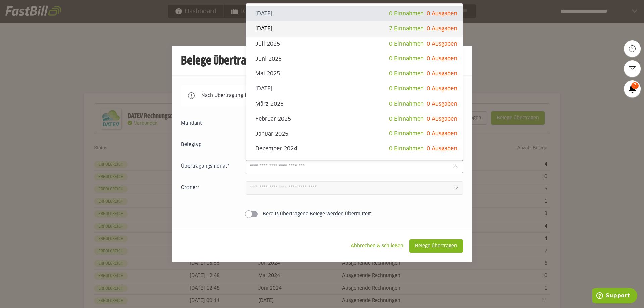  Describe the element at coordinates (377, 246) in the screenshot. I see `sl-button: Abbrechen & schließen` at that location.